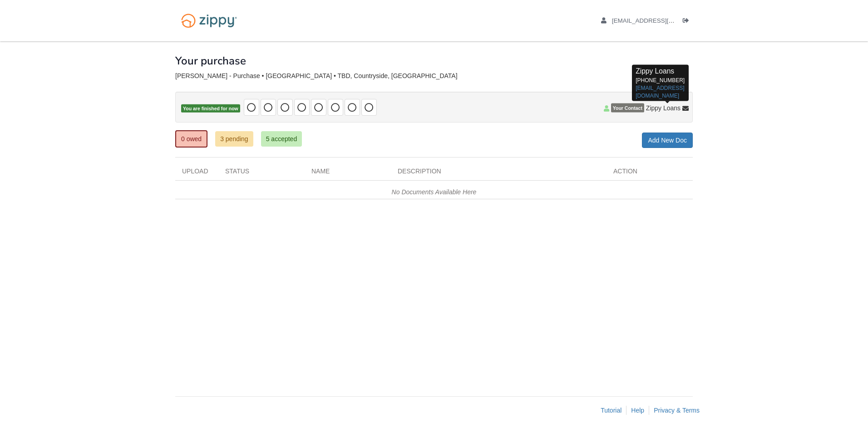 The width and height of the screenshot is (868, 433). Describe the element at coordinates (209, 20) in the screenshot. I see `img: Logo` at that location.